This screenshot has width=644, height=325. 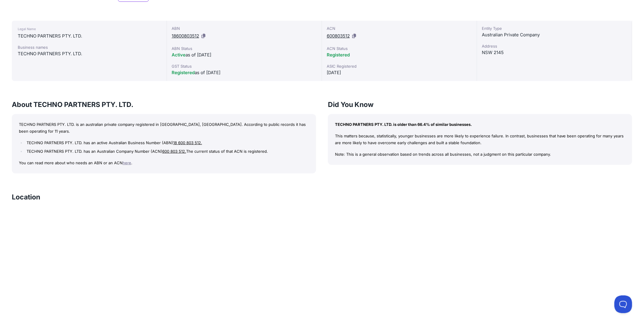 What do you see at coordinates (245, 29) in the screenshot?
I see `div: ABN` at bounding box center [245, 29].